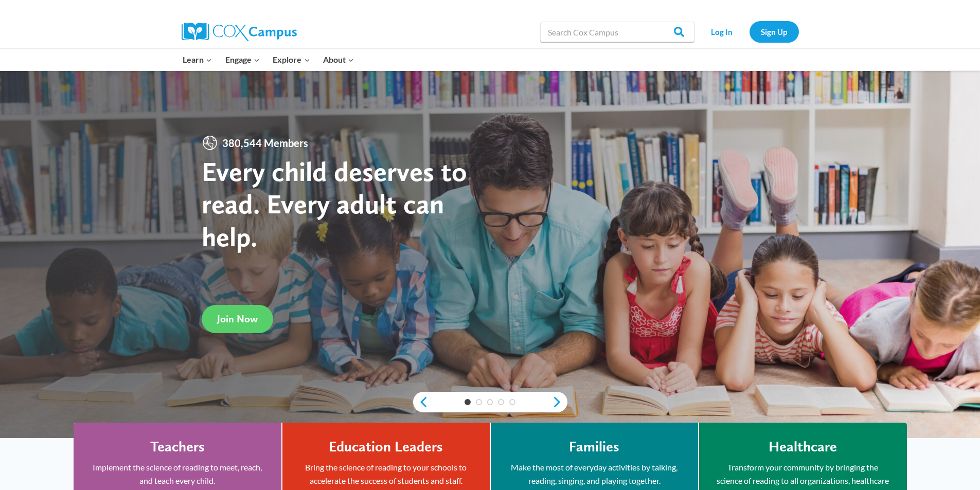 The image size is (980, 490). I want to click on input: Search Cox Campus, so click(617, 32).